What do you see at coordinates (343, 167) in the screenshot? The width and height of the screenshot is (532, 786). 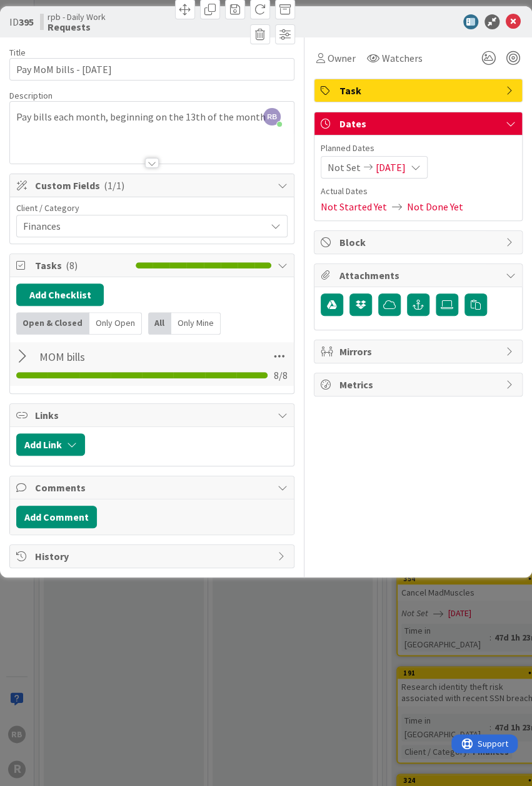 I see `span: Not Set` at bounding box center [343, 167].